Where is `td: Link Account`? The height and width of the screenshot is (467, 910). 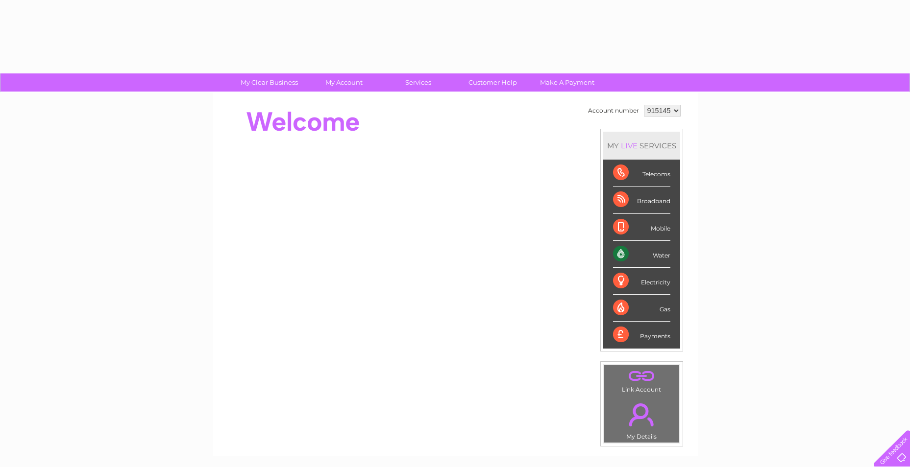 td: Link Account is located at coordinates (641, 380).